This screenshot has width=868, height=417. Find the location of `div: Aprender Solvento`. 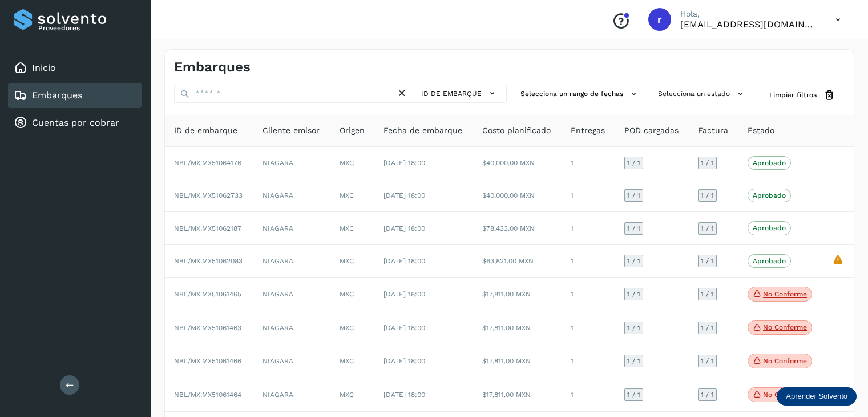

div: Aprender Solvento is located at coordinates (817, 396).